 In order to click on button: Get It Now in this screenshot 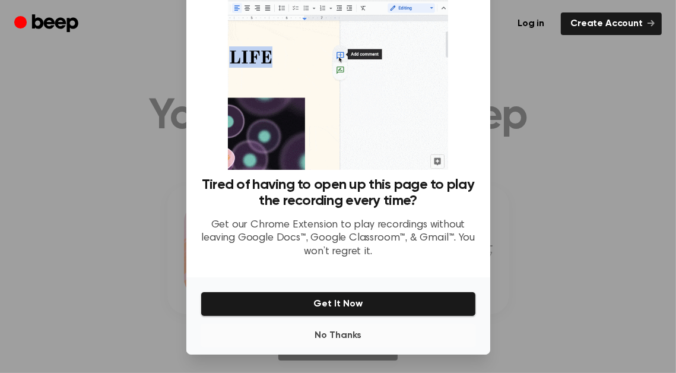, I will do `click(338, 304)`.